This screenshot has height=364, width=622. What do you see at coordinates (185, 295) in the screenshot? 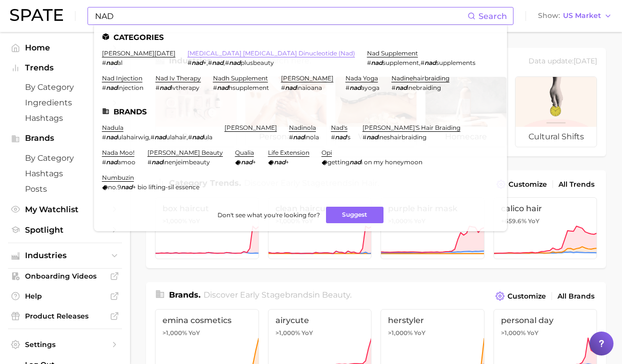
I see `span: Brands .` at bounding box center [185, 295].